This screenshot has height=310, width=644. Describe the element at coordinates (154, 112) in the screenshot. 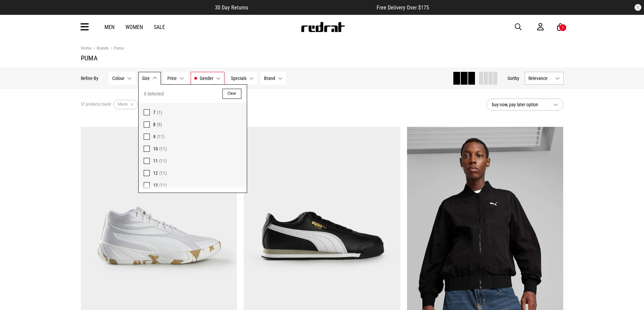

I see `span: 7` at that location.